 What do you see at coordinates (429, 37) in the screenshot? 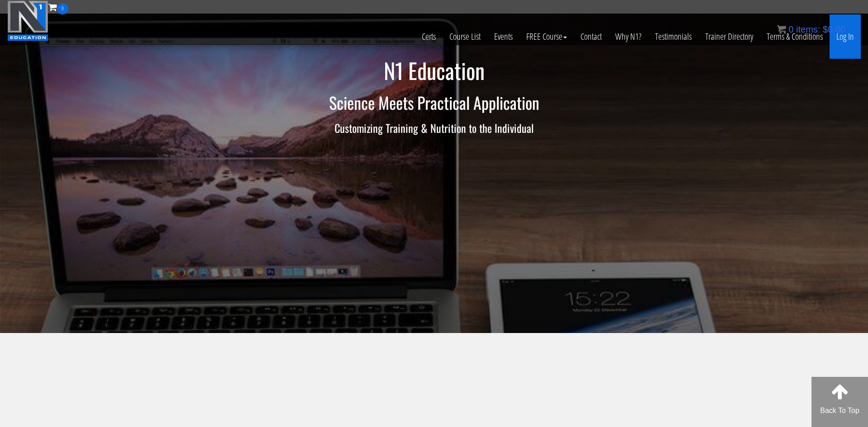
I see `a: Certs` at bounding box center [429, 37].